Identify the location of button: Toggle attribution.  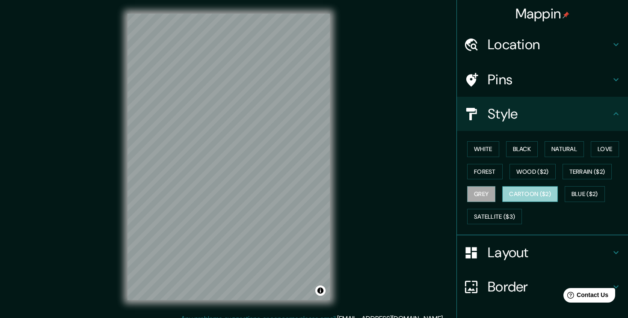
(320, 290).